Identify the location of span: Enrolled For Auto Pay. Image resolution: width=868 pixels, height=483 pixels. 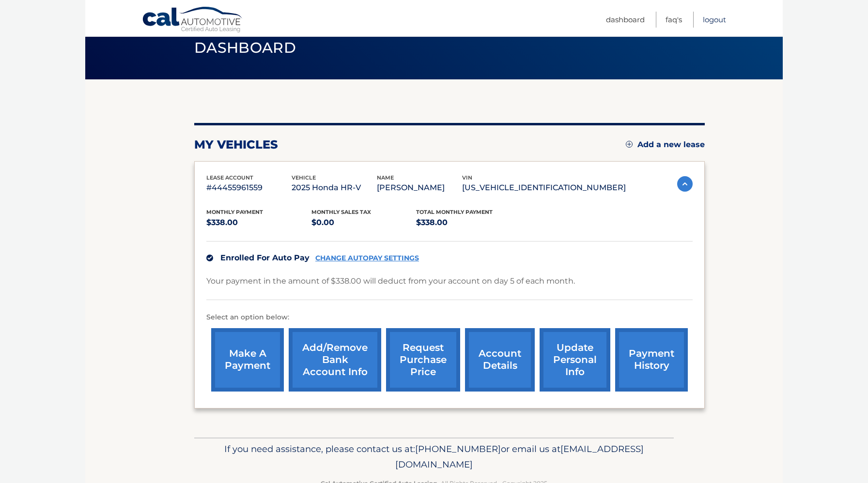
(265, 258).